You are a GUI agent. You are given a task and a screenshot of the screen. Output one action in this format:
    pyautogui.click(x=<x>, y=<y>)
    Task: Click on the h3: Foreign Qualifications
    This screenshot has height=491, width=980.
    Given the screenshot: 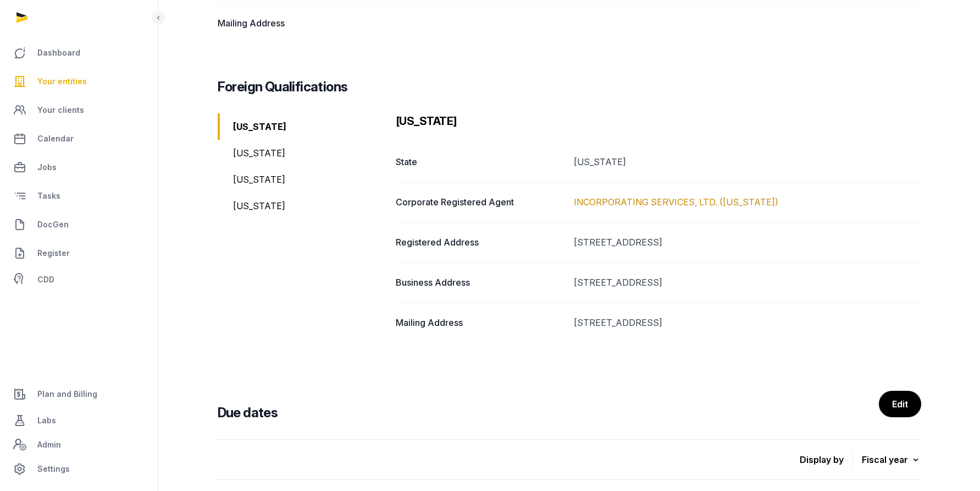 What is the action you would take?
    pyautogui.click(x=282, y=87)
    